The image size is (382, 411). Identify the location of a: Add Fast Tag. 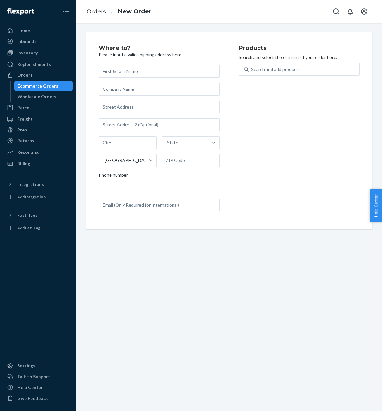
(38, 228).